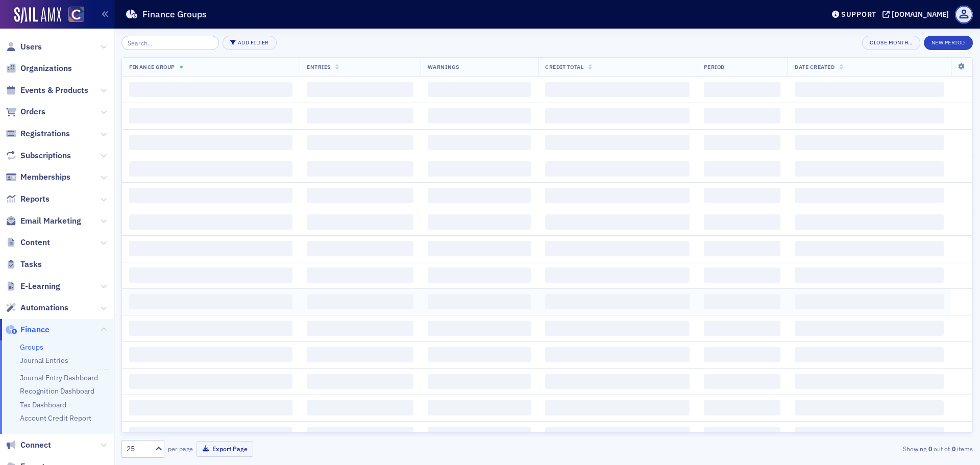 The height and width of the screenshot is (465, 980). What do you see at coordinates (36, 445) in the screenshot?
I see `span: Connect` at bounding box center [36, 445].